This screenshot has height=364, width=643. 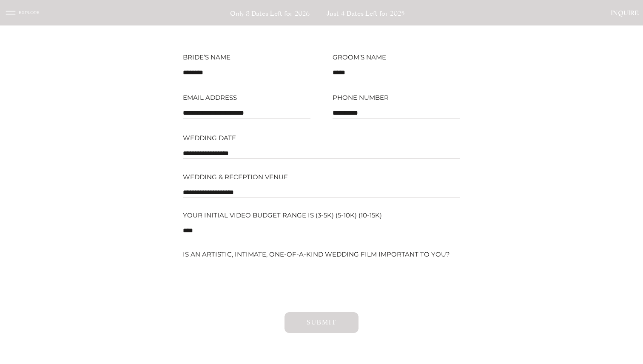 What do you see at coordinates (33, 13) in the screenshot?
I see `h3: EXPLORE` at bounding box center [33, 13].